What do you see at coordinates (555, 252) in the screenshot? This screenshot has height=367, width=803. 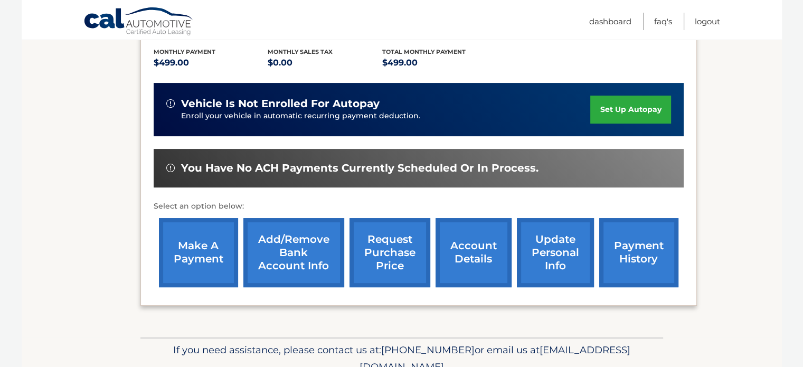 I see `a: update personal info` at bounding box center [555, 252].